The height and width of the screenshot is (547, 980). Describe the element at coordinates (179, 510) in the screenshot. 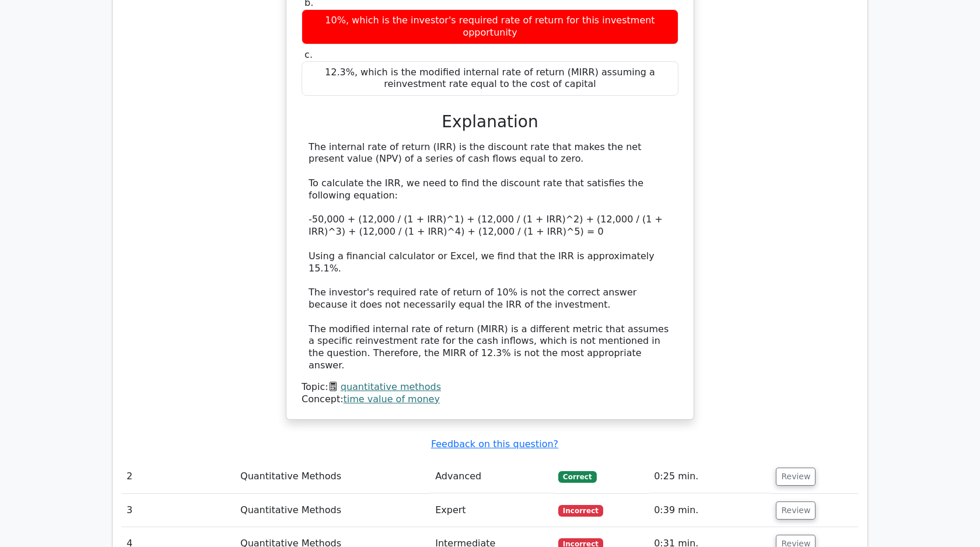

I see `td: 3` at that location.